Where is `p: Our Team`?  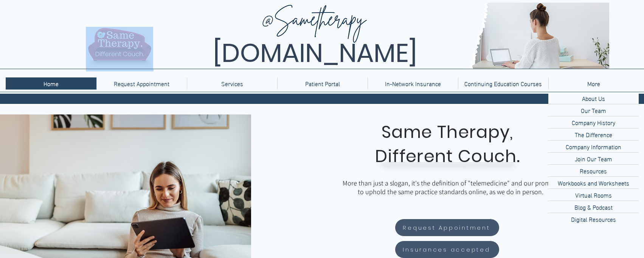
p: Our Team is located at coordinates (593, 110).